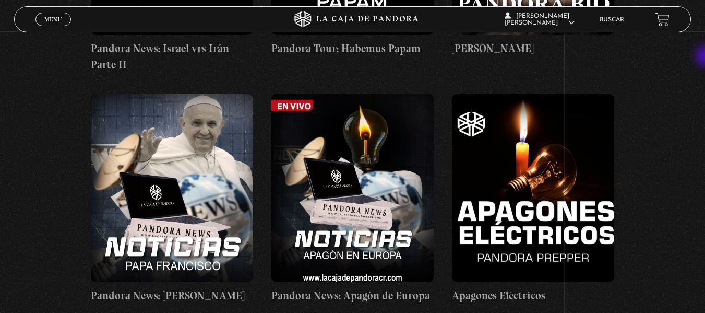 This screenshot has width=705, height=313. What do you see at coordinates (352, 296) in the screenshot?
I see `h4: Pandora News: Apagón de Europa` at bounding box center [352, 296].